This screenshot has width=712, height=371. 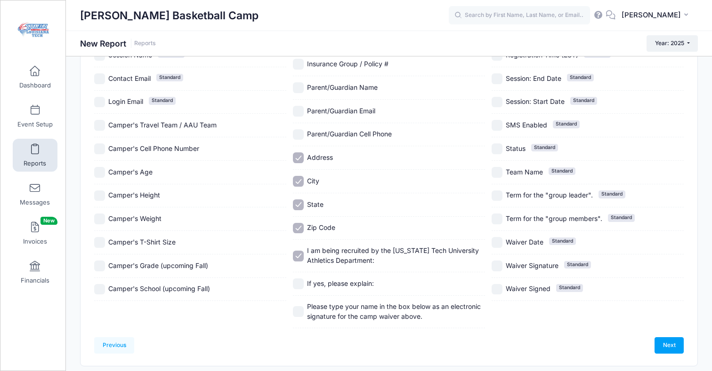 What do you see at coordinates (497, 172) in the screenshot?
I see `input: Team NameStandard` at bounding box center [497, 172].